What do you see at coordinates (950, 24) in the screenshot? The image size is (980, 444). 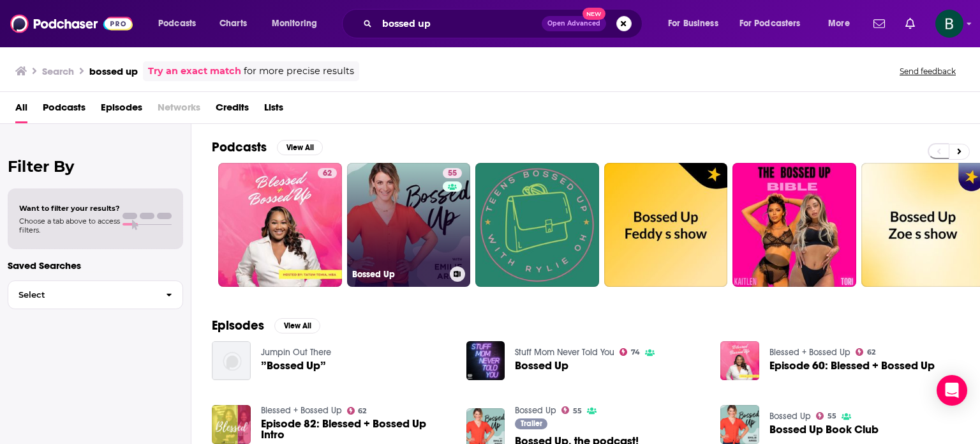 I see `span: Logged in as betsy46033` at bounding box center [950, 24].